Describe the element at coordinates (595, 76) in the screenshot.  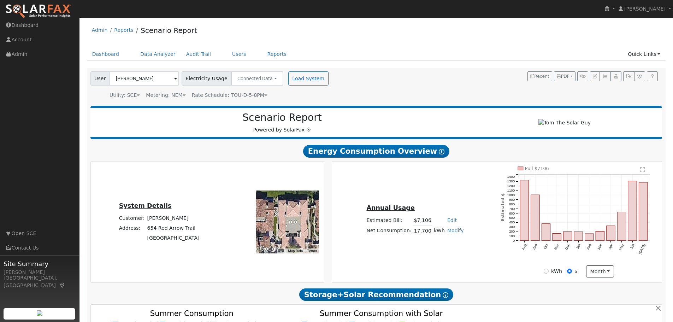
I see `button: Edit User` at that location.